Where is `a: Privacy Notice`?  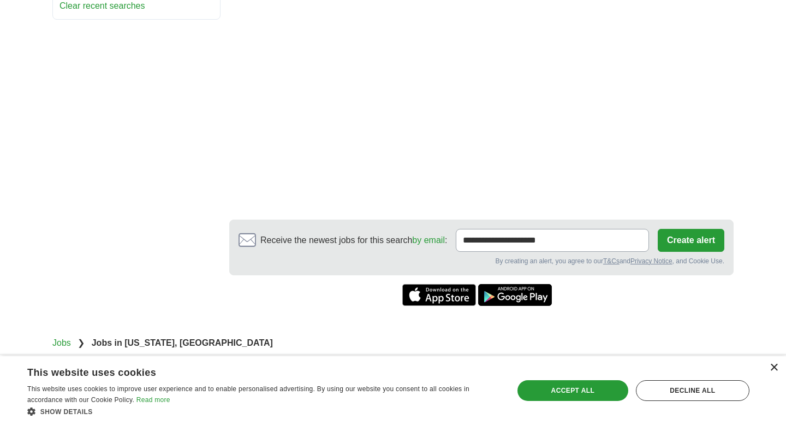
a: Privacy Notice is located at coordinates (651, 261).